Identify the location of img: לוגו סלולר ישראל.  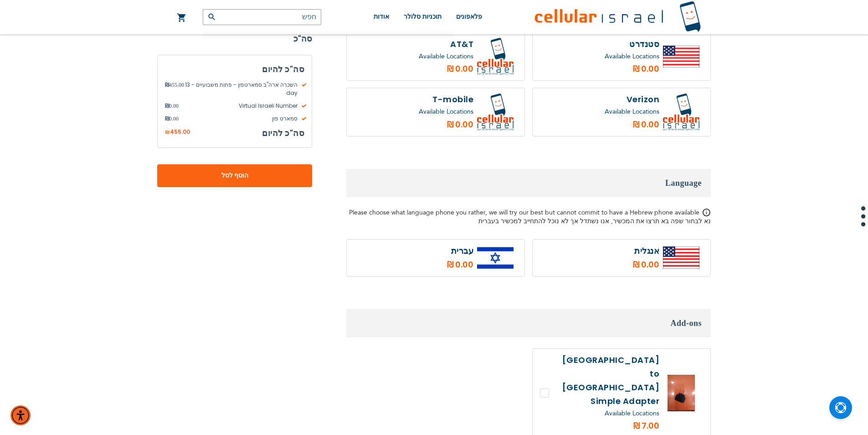
(618, 17).